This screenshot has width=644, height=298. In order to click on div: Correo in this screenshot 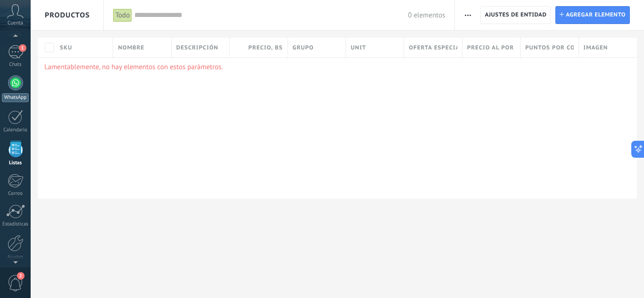, I will do `click(16, 194)`.